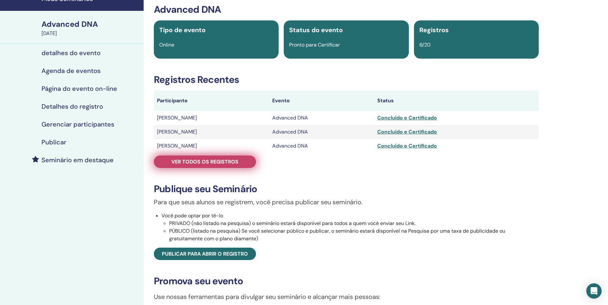  What do you see at coordinates (316, 30) in the screenshot?
I see `span: Status do evento` at bounding box center [316, 30].